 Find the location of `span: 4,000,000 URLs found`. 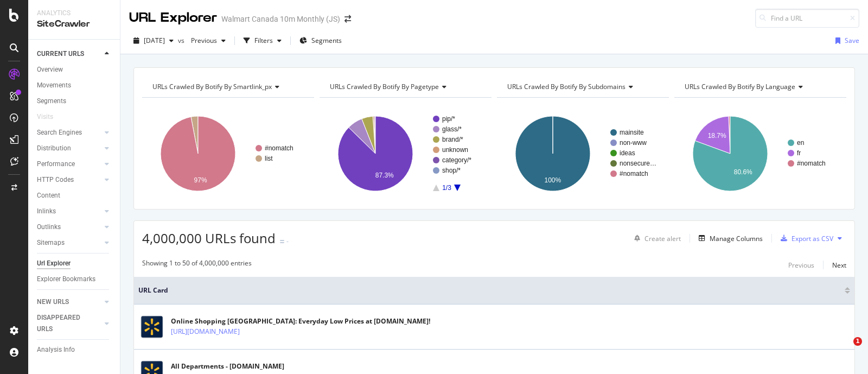

span: 4,000,000 URLs found is located at coordinates (209, 237).